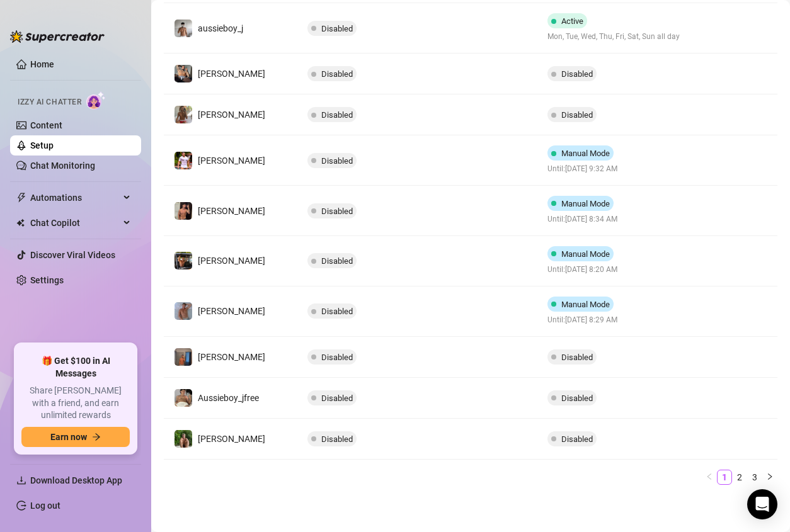 The image size is (790, 532). Describe the element at coordinates (76, 367) in the screenshot. I see `span: 🎁 Get $100 in AI Messages` at that location.